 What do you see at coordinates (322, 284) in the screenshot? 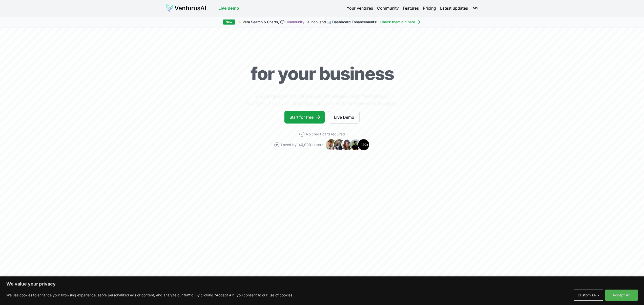
I see `p: We value your privacy` at bounding box center [322, 284].